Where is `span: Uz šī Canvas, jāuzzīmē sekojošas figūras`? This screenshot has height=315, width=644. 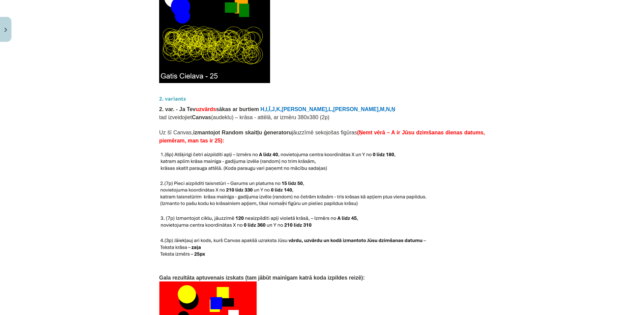
span: Uz šī Canvas, jāuzzīmē sekojošas figūras is located at coordinates (322, 136).